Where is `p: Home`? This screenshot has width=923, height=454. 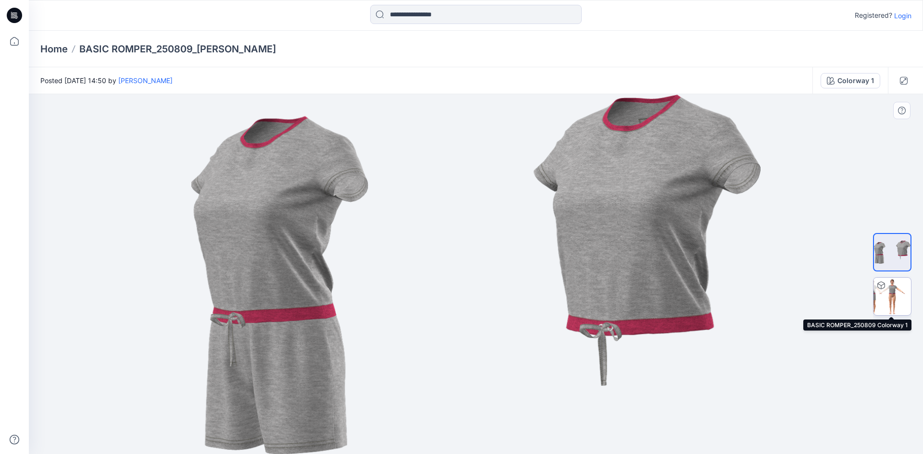
p: Home is located at coordinates (54, 49).